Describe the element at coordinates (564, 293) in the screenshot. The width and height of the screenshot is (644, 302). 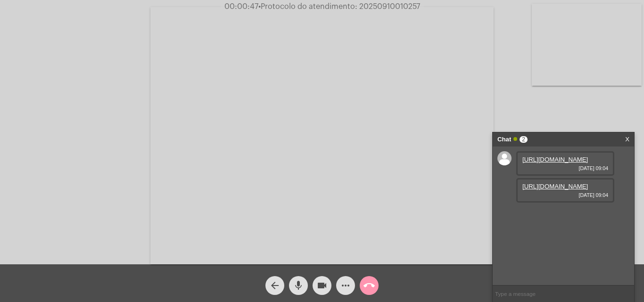
I see `input: Type a message` at that location.